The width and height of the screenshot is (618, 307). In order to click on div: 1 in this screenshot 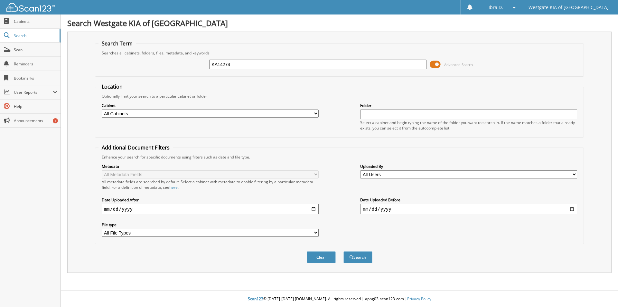, I will do `click(55, 121)`.